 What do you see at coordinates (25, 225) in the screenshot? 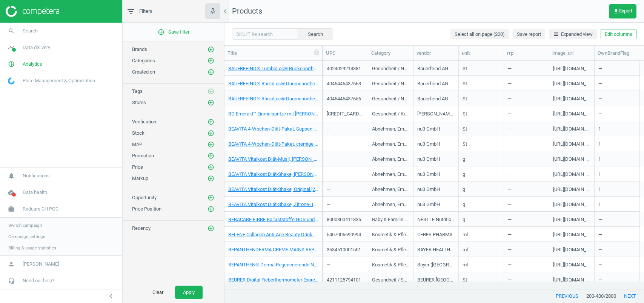
I see `span: Switch campaign` at bounding box center [25, 225].